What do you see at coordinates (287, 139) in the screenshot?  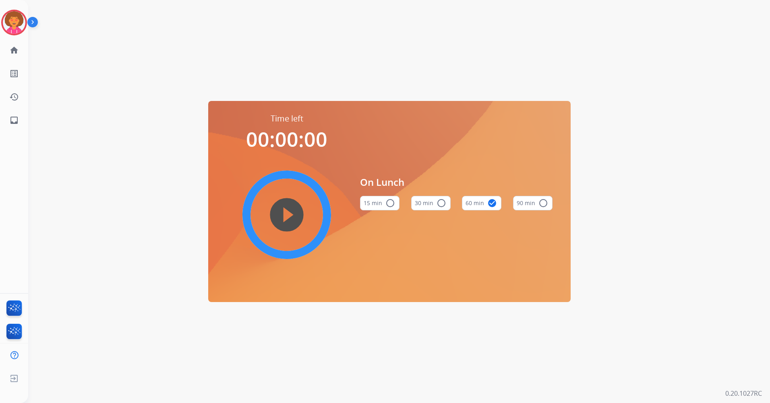 I see `span: 00:00:00` at bounding box center [287, 139].